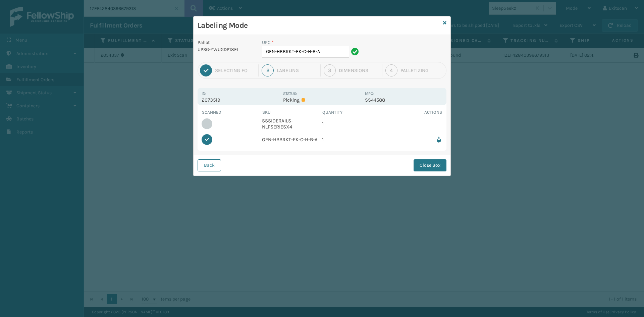 The height and width of the screenshot is (317, 644). Describe the element at coordinates (268, 70) in the screenshot. I see `div: 2` at that location.